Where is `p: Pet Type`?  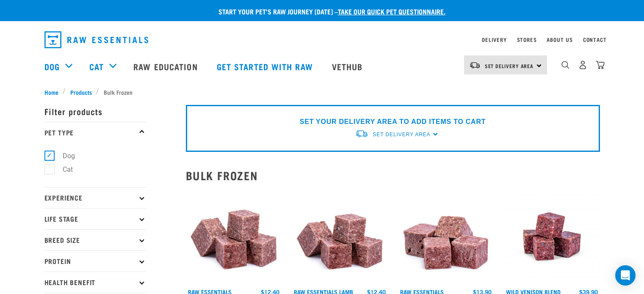
p: Pet Type is located at coordinates (95, 132).